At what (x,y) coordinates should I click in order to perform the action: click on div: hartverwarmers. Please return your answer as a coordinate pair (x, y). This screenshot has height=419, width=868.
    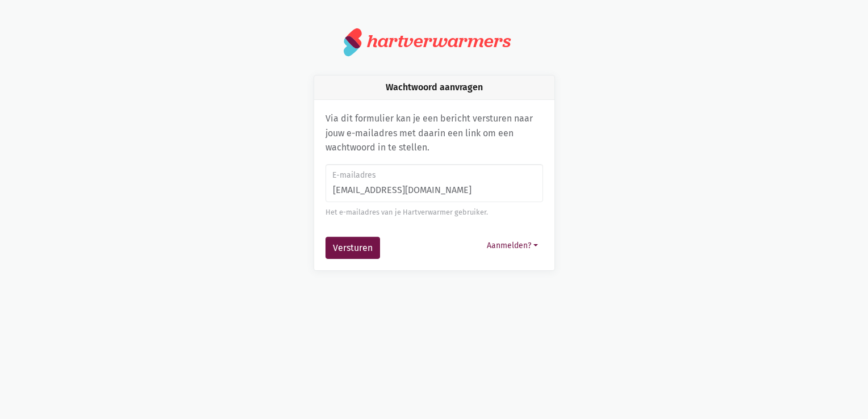
    Looking at the image, I should click on (438, 41).